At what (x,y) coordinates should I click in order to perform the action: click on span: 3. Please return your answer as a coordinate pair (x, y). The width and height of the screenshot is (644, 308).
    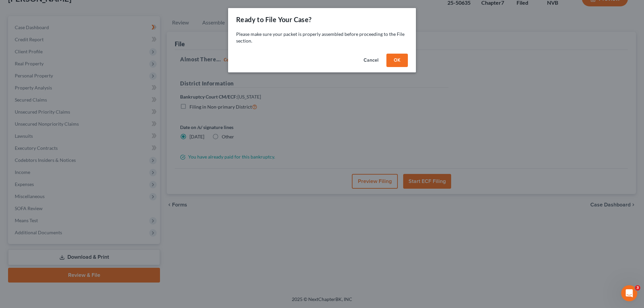
    Looking at the image, I should click on (638, 288).